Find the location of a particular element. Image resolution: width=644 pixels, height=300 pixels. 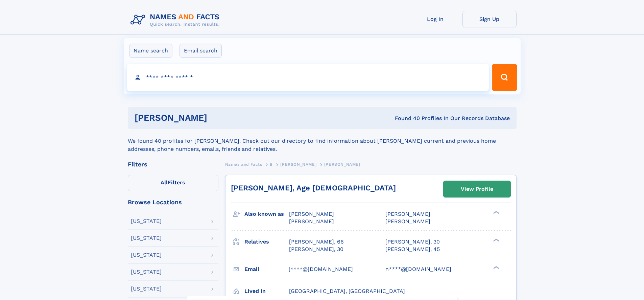

a: B is located at coordinates (271, 164).